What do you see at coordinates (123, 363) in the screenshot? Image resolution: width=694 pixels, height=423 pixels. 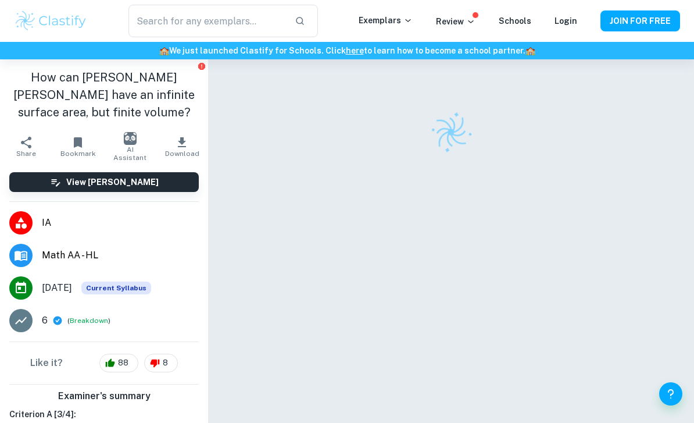 I see `span: 88` at bounding box center [123, 363].